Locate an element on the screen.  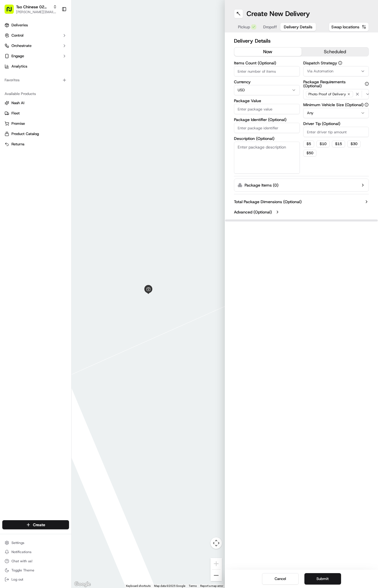
button: Swap locations is located at coordinates (349, 27).